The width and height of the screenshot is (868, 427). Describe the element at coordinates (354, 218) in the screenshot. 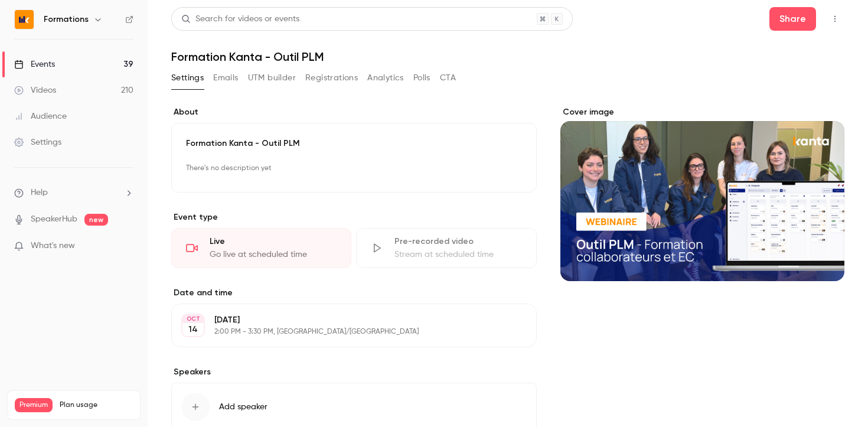

I see `p: Event type` at that location.